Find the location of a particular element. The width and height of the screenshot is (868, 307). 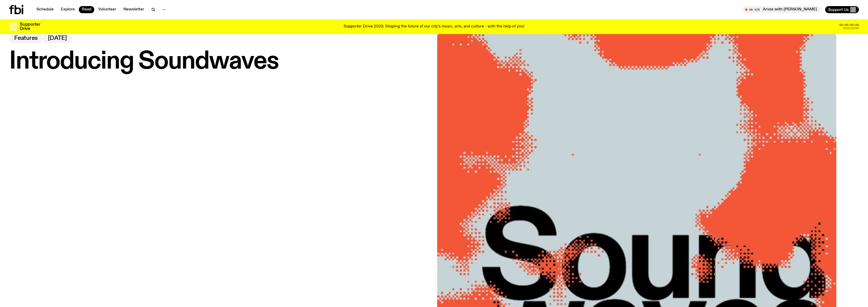

h1: Introducing Soundwaves is located at coordinates (220, 62).